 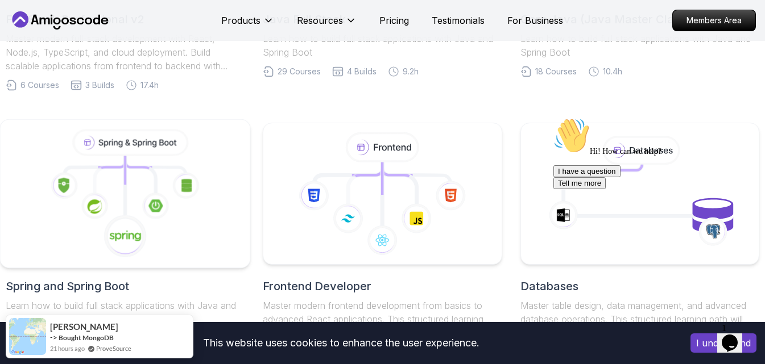 What do you see at coordinates (640, 319) in the screenshot?
I see `p: Master table design, data management, and advanced database operations. This structured learning ...` at bounding box center [640, 319].